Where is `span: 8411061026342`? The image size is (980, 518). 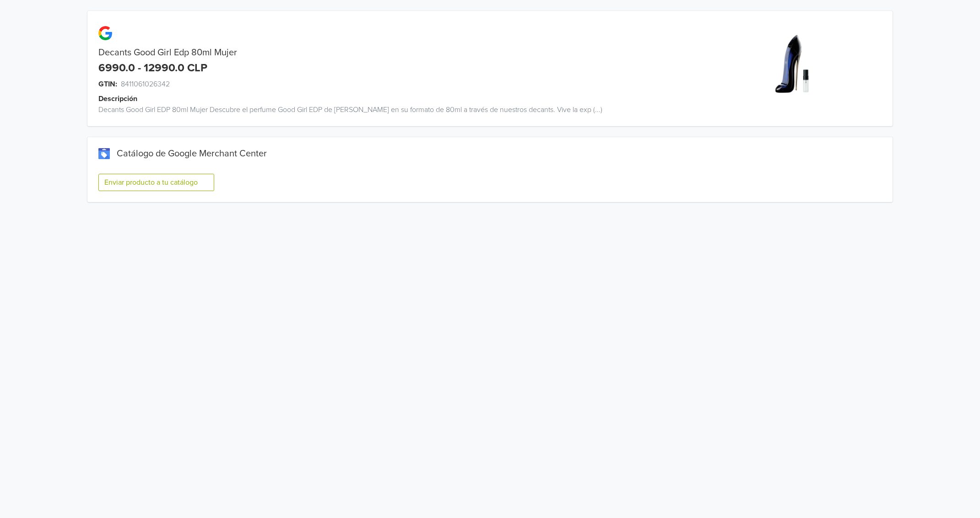 span: 8411061026342 is located at coordinates (145, 84).